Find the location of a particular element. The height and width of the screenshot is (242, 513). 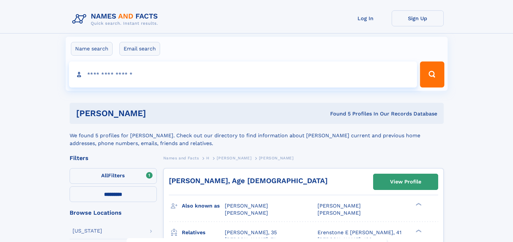

label: Name search is located at coordinates (92, 49).